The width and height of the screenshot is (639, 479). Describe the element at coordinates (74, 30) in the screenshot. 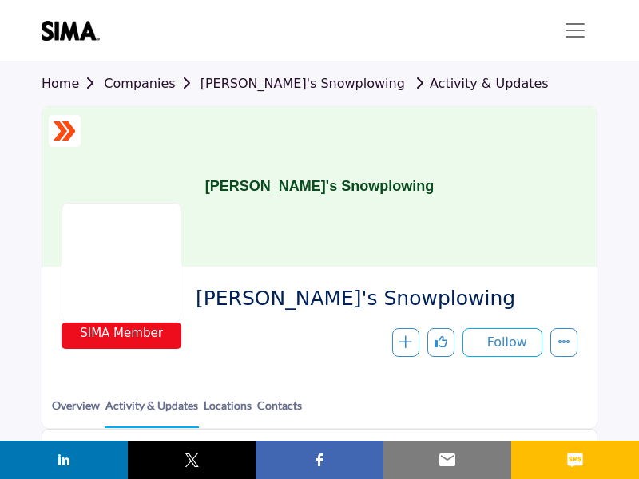

I see `img: site Logo` at that location.